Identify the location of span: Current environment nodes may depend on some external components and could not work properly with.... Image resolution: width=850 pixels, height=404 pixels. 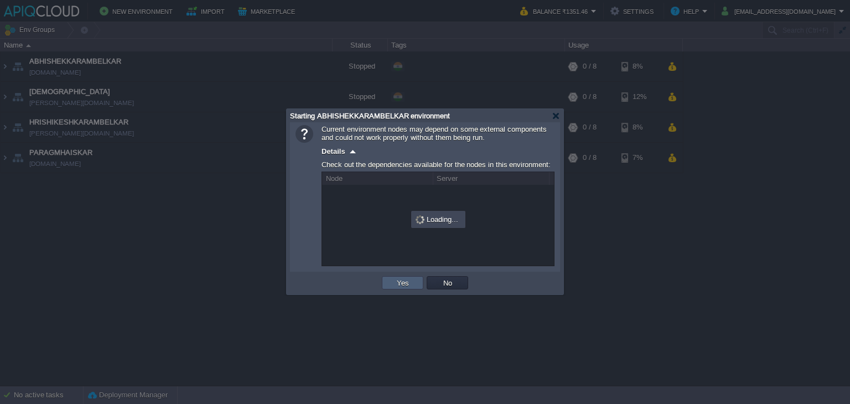
(434, 133).